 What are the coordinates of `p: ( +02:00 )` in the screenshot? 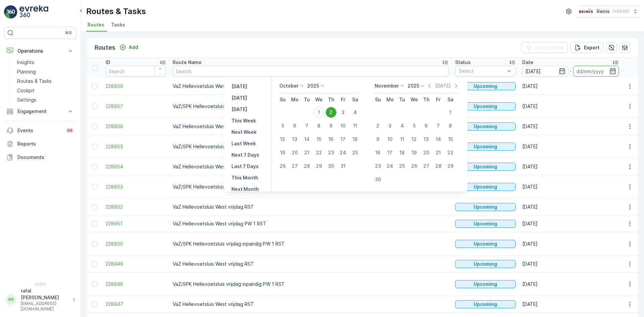 It's located at (621, 12).